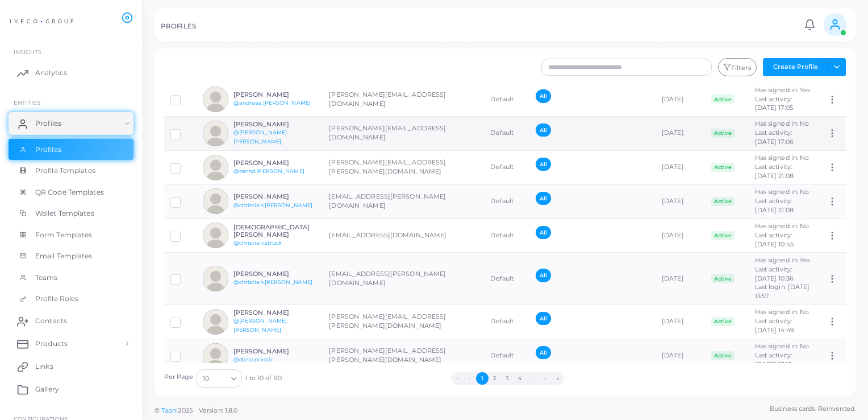 The width and height of the screenshot is (868, 420). I want to click on span: Form Templates, so click(63, 235).